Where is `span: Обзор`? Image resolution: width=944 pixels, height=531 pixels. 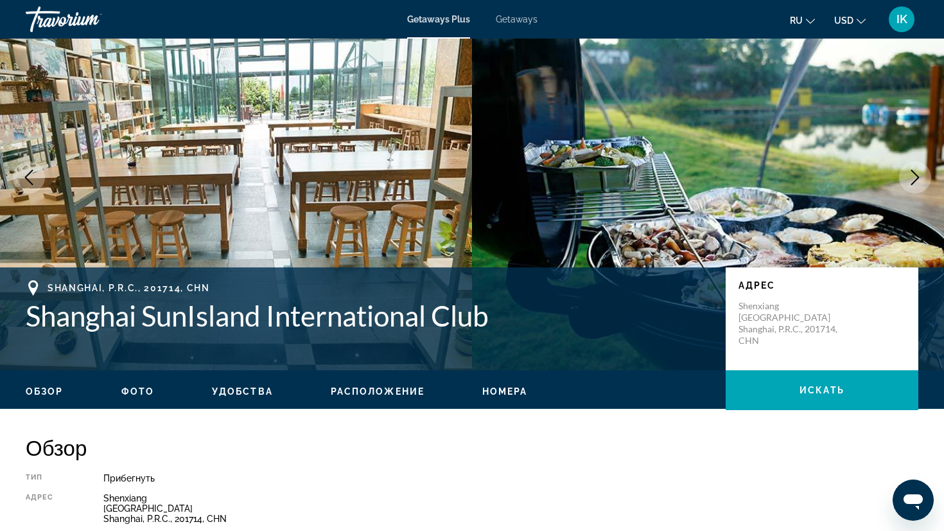 span: Обзор is located at coordinates (44, 391).